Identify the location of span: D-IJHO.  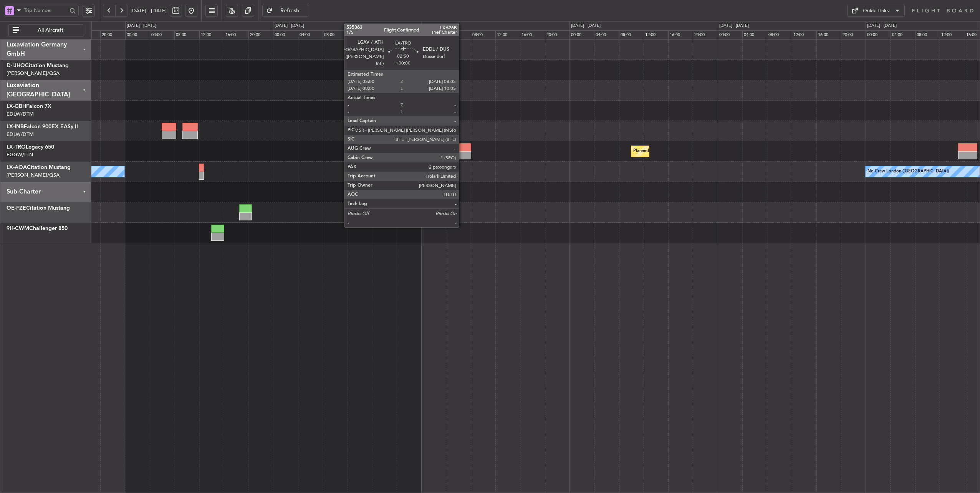
(16, 66).